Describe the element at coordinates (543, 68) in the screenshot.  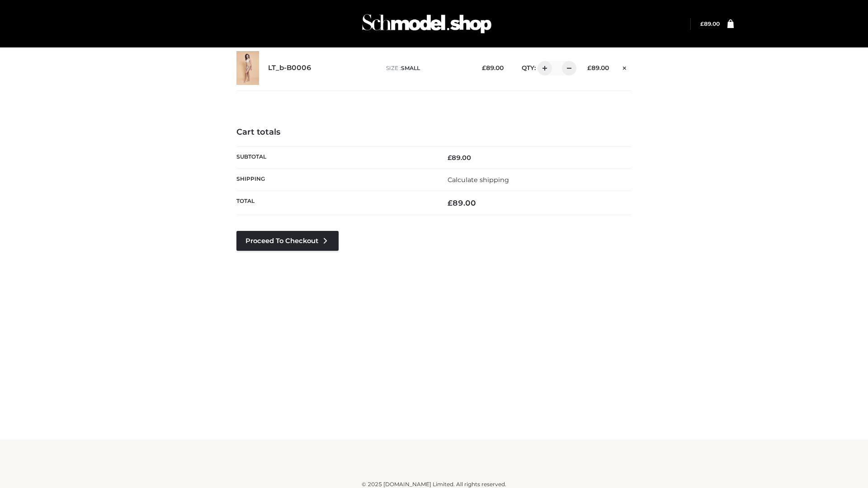
I see `div: QTY:` at that location.